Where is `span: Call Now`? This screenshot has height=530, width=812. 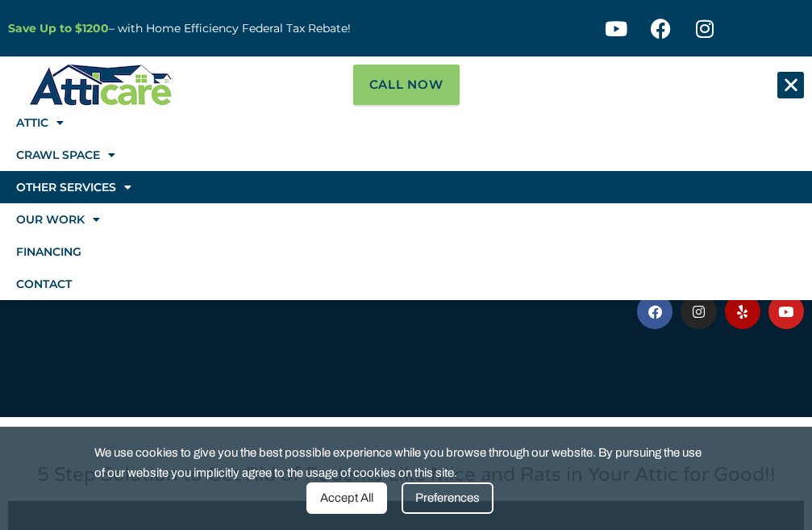
span: Call Now is located at coordinates (406, 85).